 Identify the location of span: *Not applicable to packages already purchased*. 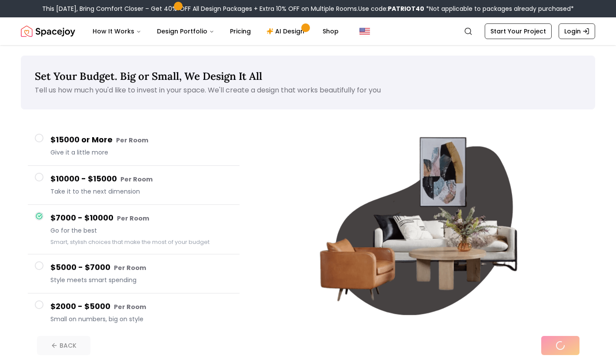
(499, 9).